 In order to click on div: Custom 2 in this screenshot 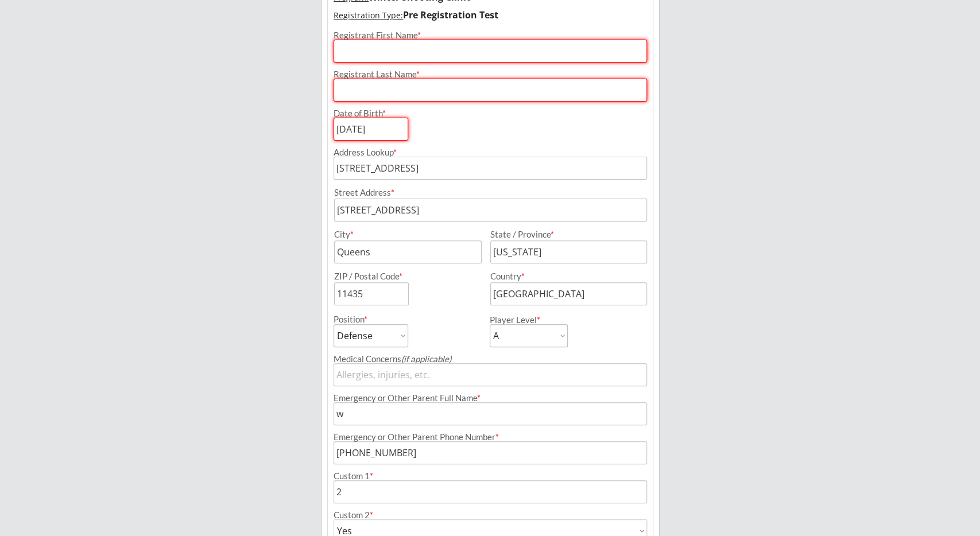, I will do `click(490, 514)`.